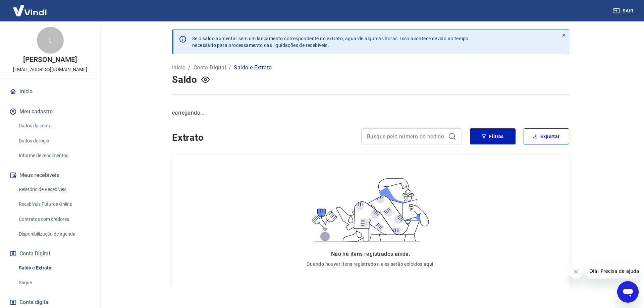  What do you see at coordinates (624, 11) in the screenshot?
I see `button: Sair` at bounding box center [624, 11].